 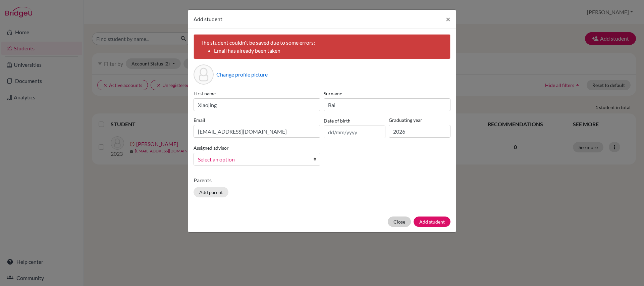 What do you see at coordinates (252, 159) in the screenshot?
I see `span: Select an option` at bounding box center [252, 159].